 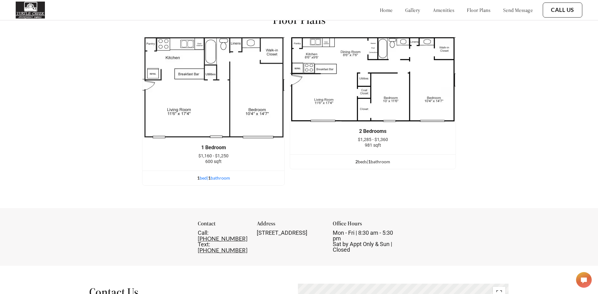 What do you see at coordinates (373, 145) in the screenshot?
I see `span: 981 sqft` at bounding box center [373, 145].